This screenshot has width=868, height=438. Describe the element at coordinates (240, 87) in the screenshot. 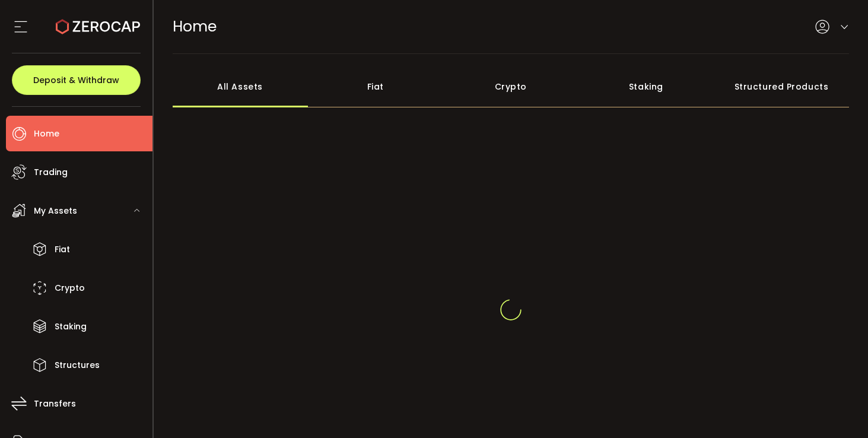

I see `div: All Assets` at that location.